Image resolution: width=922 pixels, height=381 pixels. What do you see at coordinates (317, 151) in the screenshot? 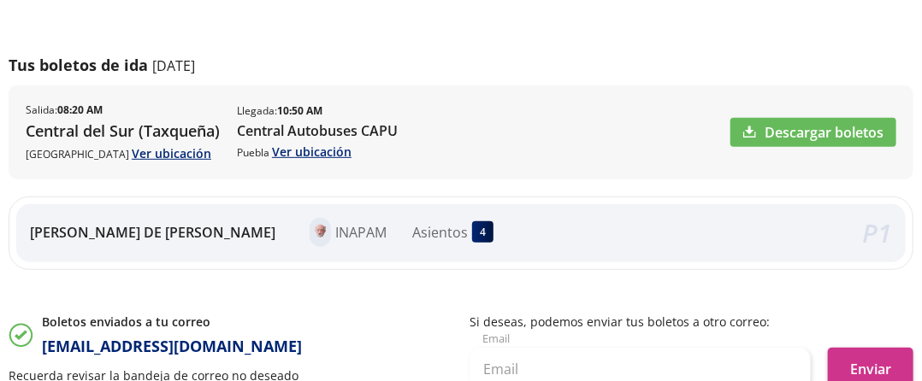
I see `p: Puebla` at bounding box center [317, 151].